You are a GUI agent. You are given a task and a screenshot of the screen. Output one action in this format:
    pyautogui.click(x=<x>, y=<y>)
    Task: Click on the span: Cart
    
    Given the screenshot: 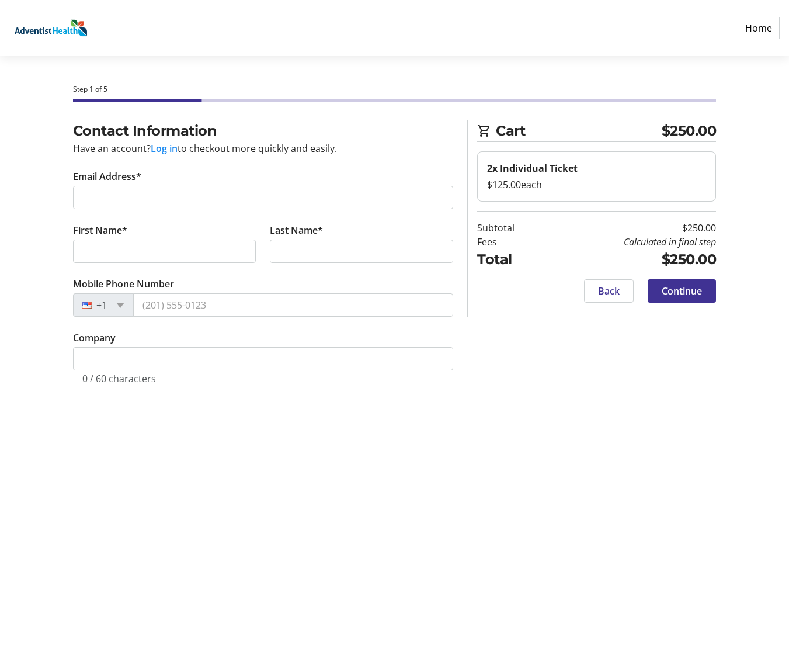 What is the action you would take?
    pyautogui.click(x=579, y=131)
    